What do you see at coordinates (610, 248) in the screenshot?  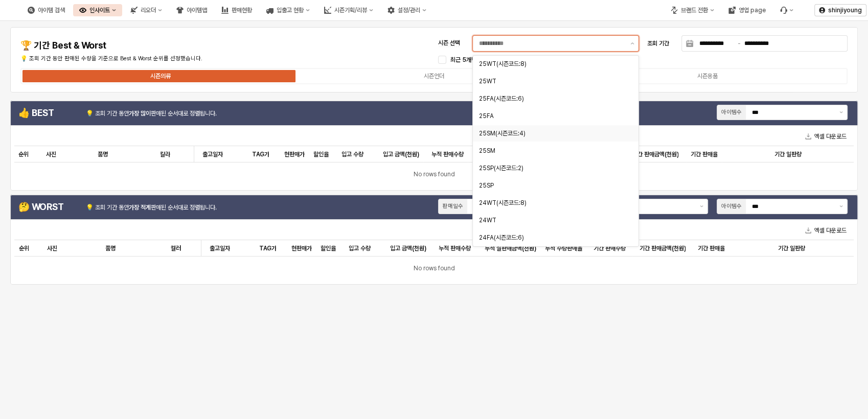 I see `span: 기간 판매수량` at bounding box center [610, 248].